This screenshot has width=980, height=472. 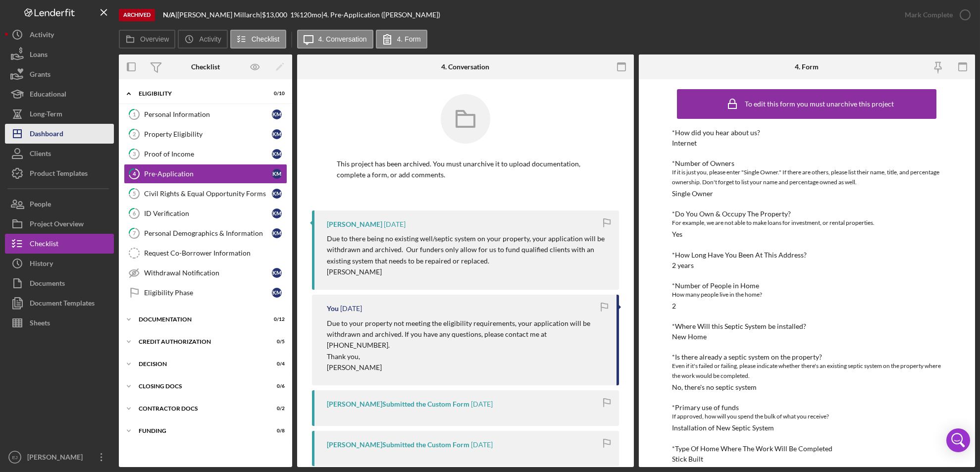 What do you see at coordinates (401, 39) in the screenshot?
I see `button: 4. Form` at bounding box center [401, 39].